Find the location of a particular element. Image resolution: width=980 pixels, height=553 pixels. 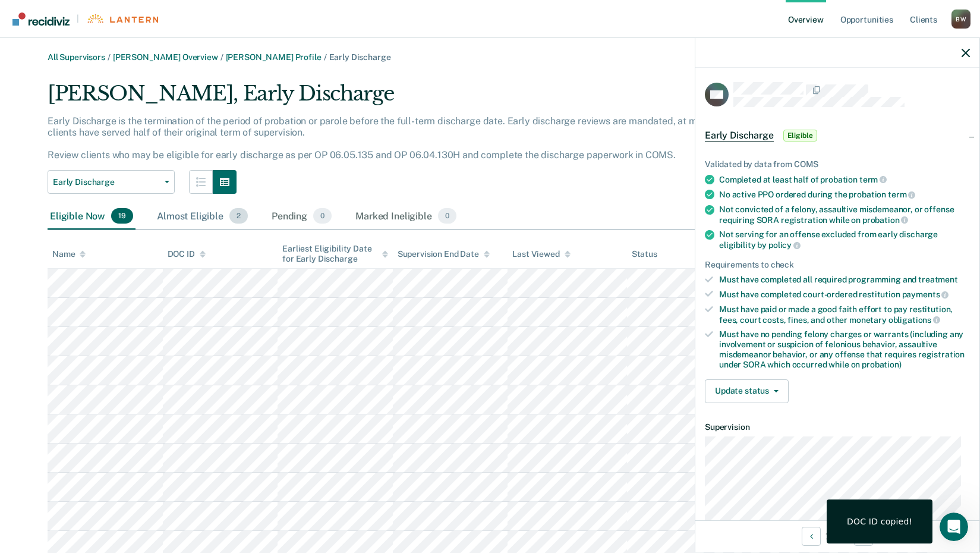

div: Marked Ineligible is located at coordinates (406, 217).